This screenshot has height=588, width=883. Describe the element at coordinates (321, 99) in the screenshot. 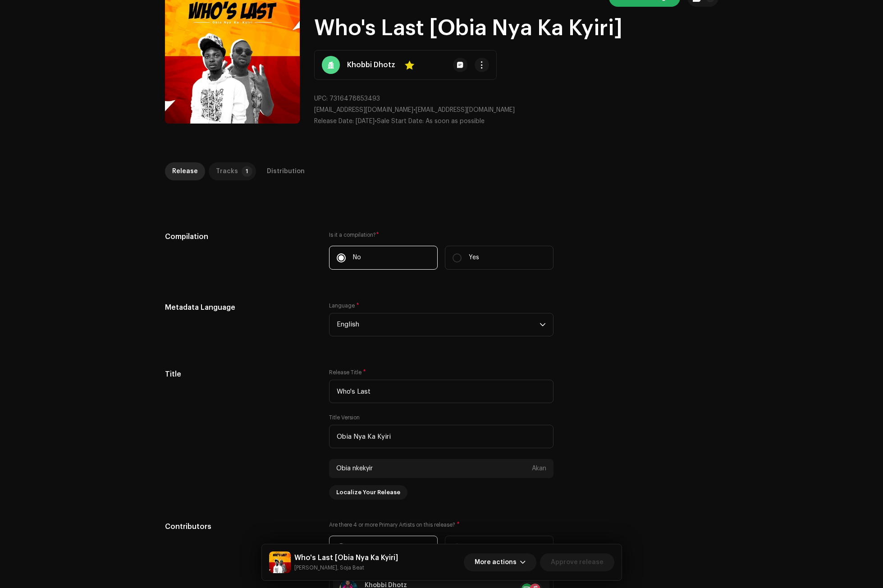

I see `span: UPC:` at that location.